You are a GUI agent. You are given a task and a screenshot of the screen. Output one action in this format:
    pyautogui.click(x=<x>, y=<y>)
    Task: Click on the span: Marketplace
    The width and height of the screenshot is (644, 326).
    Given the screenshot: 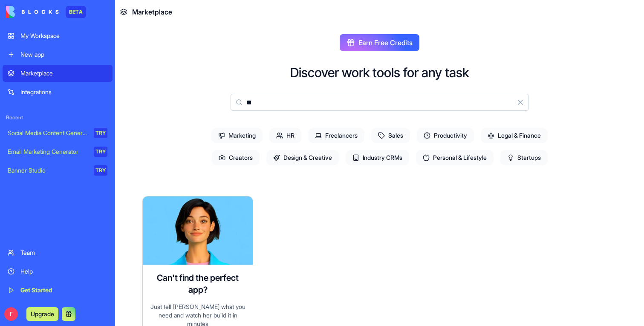 What is the action you would take?
    pyautogui.click(x=152, y=12)
    